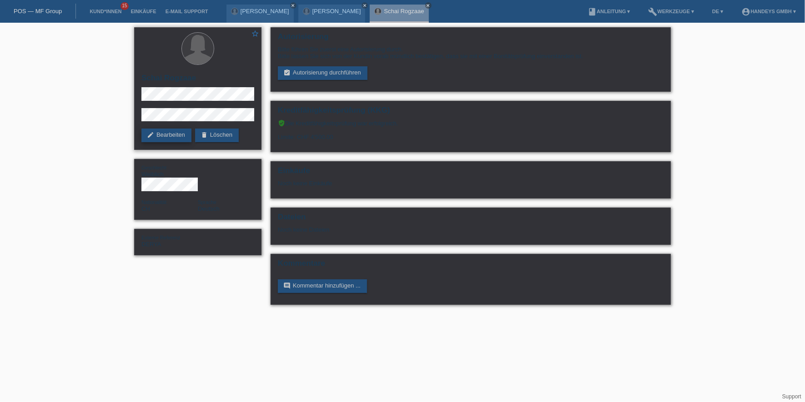 The height and width of the screenshot is (402, 805). Describe the element at coordinates (146, 209) in the screenshot. I see `span: Schweiz` at that location.